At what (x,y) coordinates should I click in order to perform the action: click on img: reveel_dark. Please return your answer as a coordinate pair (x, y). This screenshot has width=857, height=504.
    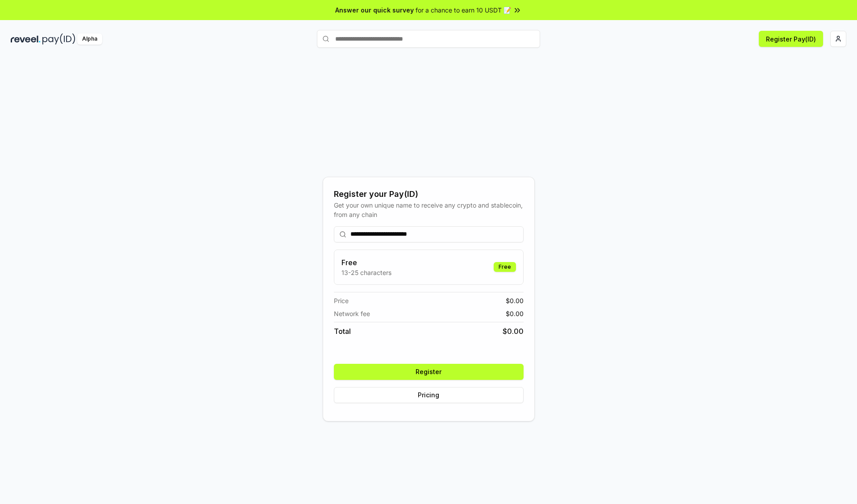
    Looking at the image, I should click on (25, 39).